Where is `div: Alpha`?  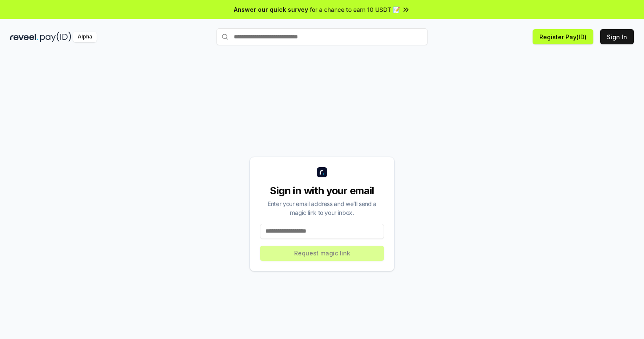 div: Alpha is located at coordinates (85, 36).